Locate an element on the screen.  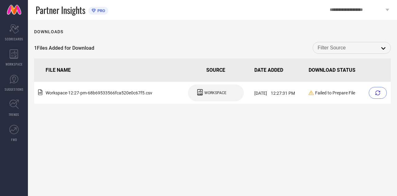
span: PRO is located at coordinates (100, 11).